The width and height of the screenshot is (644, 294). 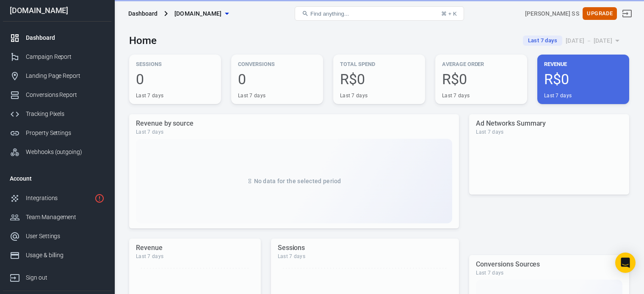 What do you see at coordinates (57, 217) in the screenshot?
I see `a: Team Management` at bounding box center [57, 217].